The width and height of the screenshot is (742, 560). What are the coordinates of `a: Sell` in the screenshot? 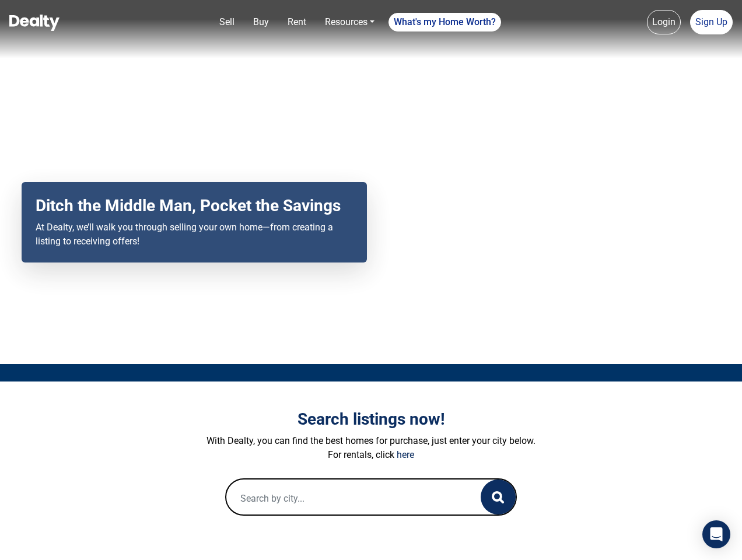 It's located at (227, 22).